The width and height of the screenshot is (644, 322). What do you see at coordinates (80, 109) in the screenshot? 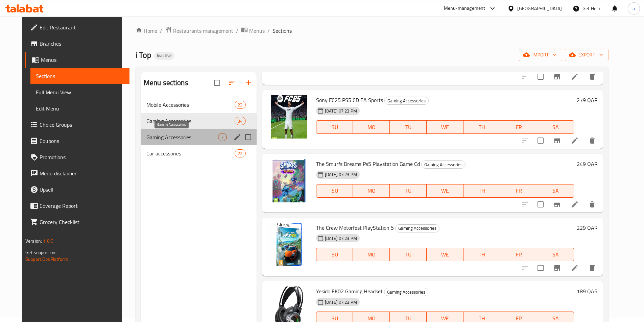
I see `a: Edit Menu` at bounding box center [80, 109].